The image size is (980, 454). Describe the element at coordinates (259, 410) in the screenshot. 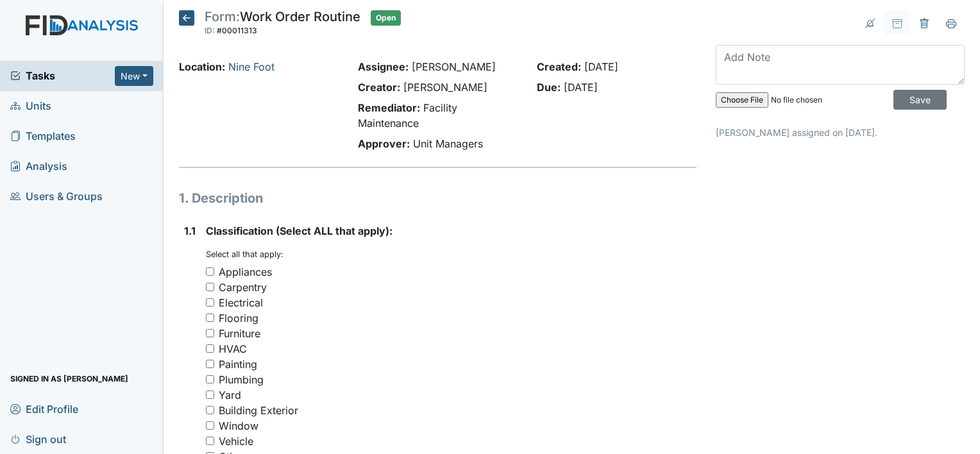

I see `div: Building Exterior` at that location.